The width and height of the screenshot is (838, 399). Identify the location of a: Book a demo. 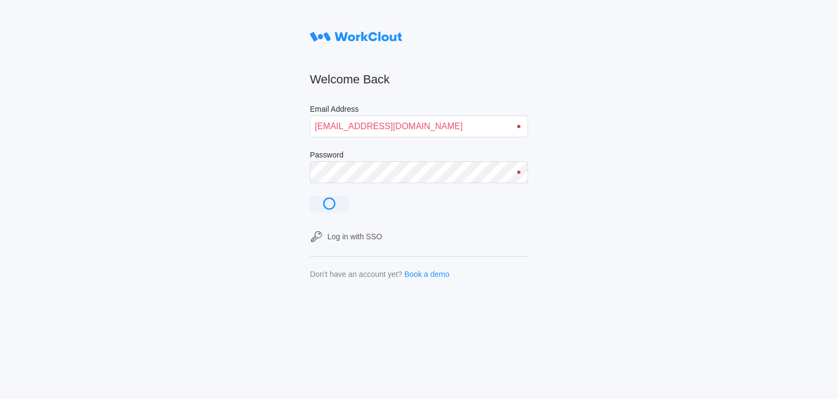
(427, 275).